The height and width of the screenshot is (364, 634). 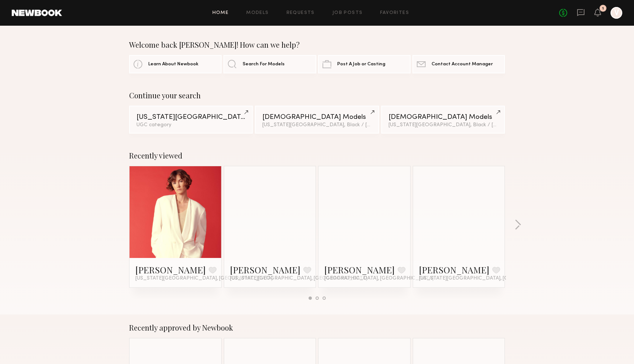 I want to click on a: Search For Models, so click(x=270, y=64).